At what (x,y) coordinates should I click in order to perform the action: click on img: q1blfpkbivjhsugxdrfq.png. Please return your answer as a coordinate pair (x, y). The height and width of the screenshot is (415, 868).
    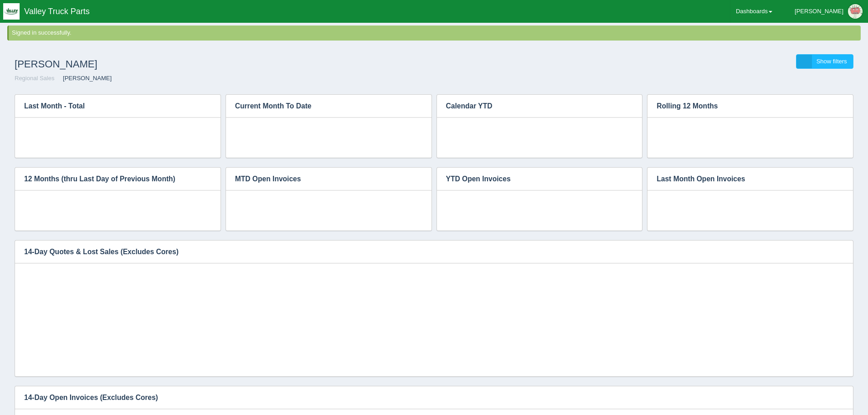
    Looking at the image, I should click on (11, 11).